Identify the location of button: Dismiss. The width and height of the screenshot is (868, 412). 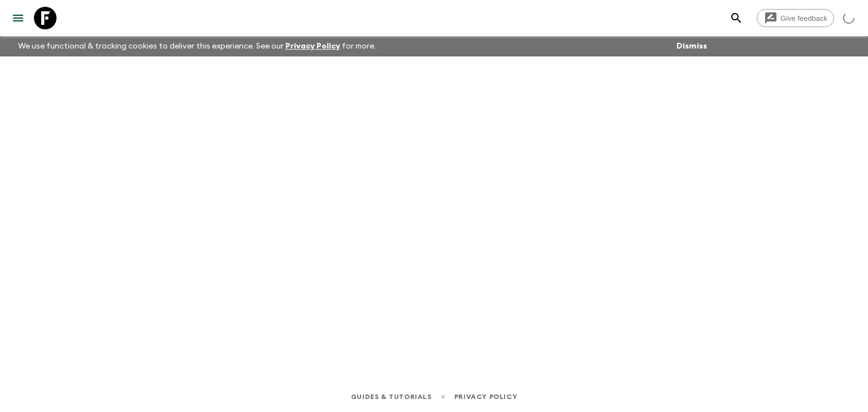
(692, 46).